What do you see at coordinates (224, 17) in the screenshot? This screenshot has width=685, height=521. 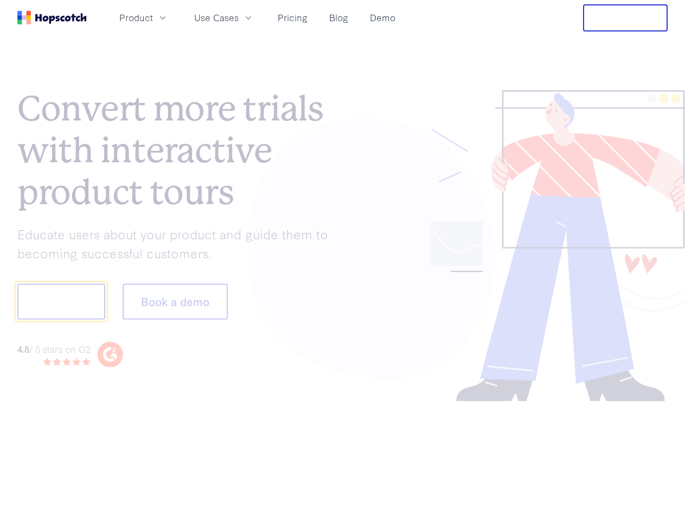 I see `button: Use Cases` at bounding box center [224, 17].